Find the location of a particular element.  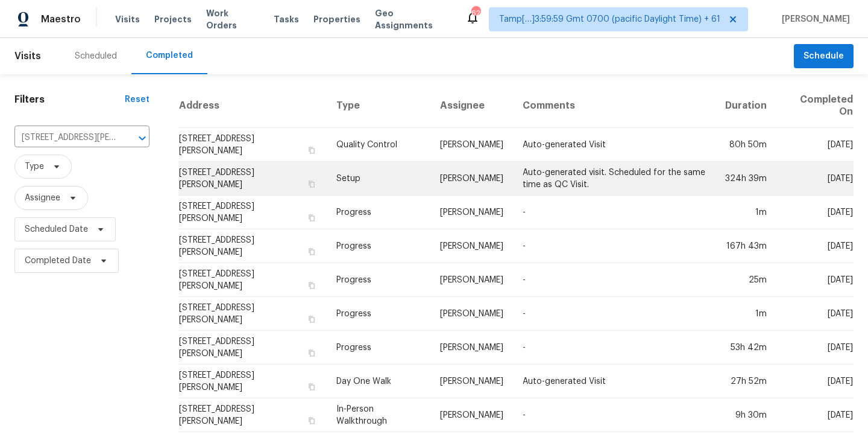

div: Completed is located at coordinates (169, 55).